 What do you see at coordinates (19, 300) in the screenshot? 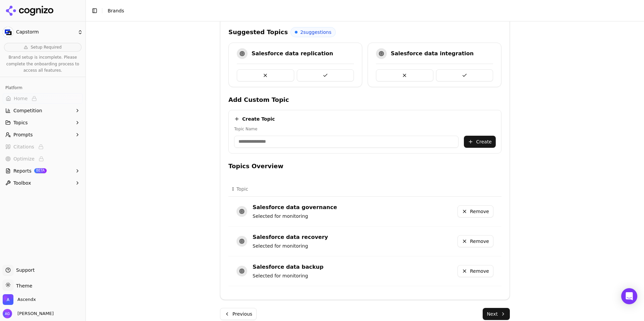
I see `button: Open organization switcher` at bounding box center [19, 300].